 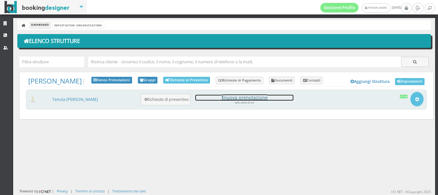 What do you see at coordinates (224, 41) in the screenshot?
I see `h1: Elenco Strutture` at bounding box center [224, 41].